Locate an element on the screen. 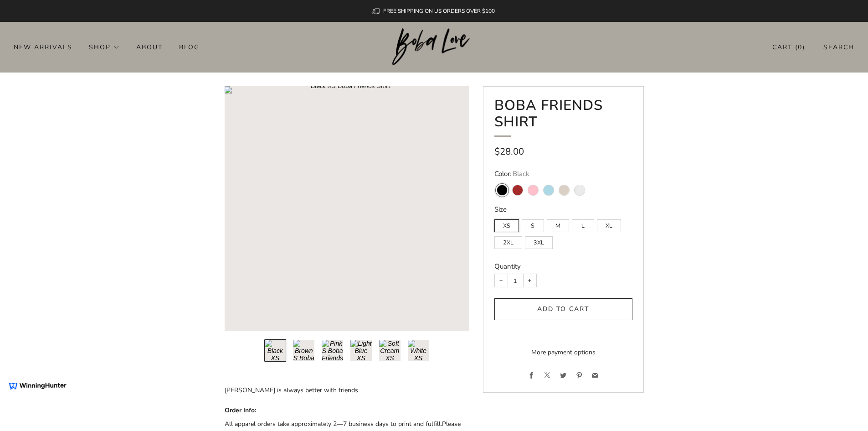  span: —7 business days to print and fulfill. is located at coordinates (389, 423).